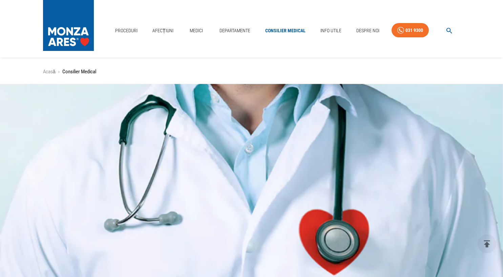  I want to click on p: Consilier Medical, so click(79, 72).